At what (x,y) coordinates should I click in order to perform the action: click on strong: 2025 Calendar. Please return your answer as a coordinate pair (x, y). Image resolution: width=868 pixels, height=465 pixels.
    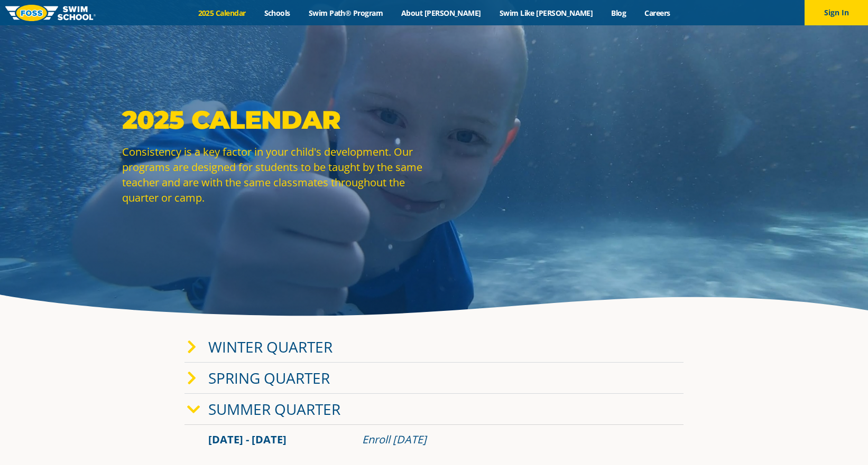
    Looking at the image, I should click on (231, 120).